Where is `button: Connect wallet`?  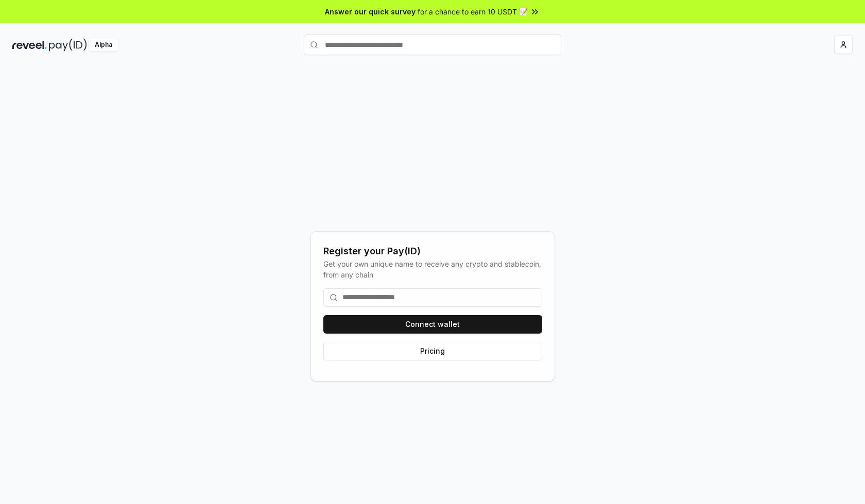 button: Connect wallet is located at coordinates (433, 324).